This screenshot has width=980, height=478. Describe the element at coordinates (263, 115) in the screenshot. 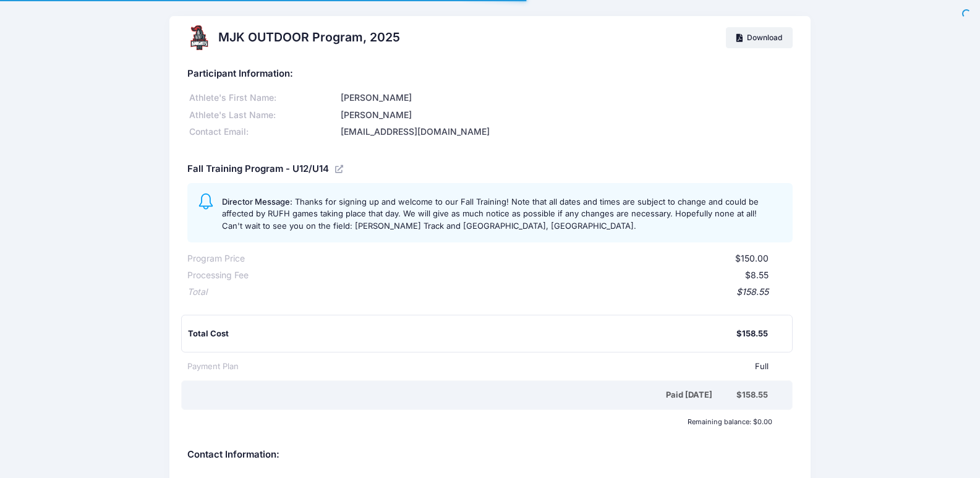

I see `div: Athlete's Last Name:` at that location.